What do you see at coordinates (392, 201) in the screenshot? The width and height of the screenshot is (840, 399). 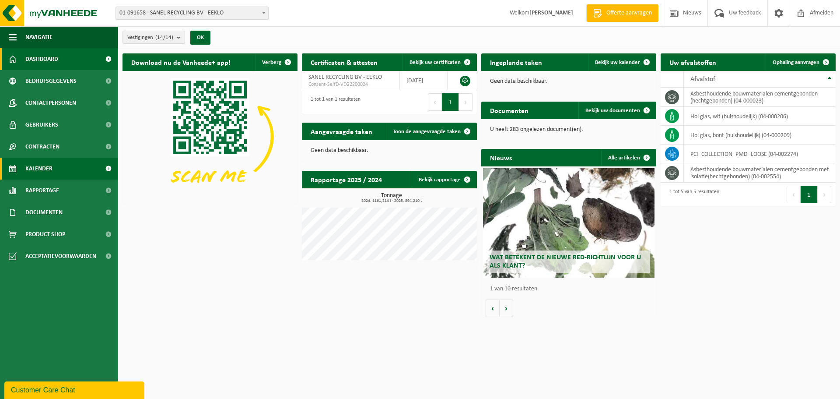 I see `span: 2024: 1161,214 t - 2025: 894,210 t` at bounding box center [392, 201].